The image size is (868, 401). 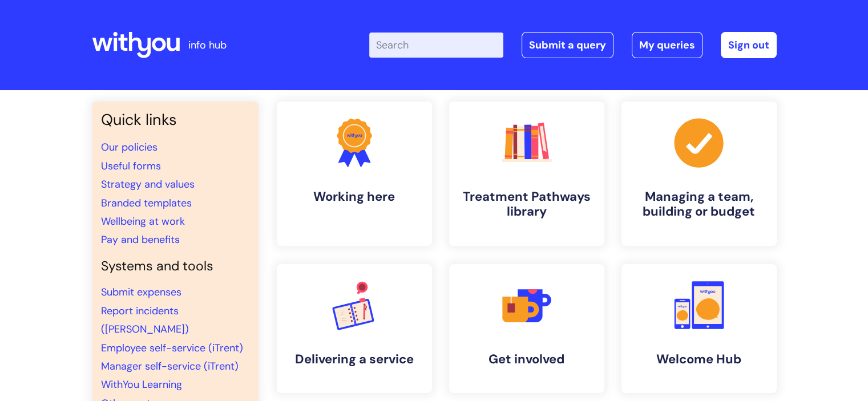 What do you see at coordinates (699, 359) in the screenshot?
I see `h4: Welcome Hub` at bounding box center [699, 359].